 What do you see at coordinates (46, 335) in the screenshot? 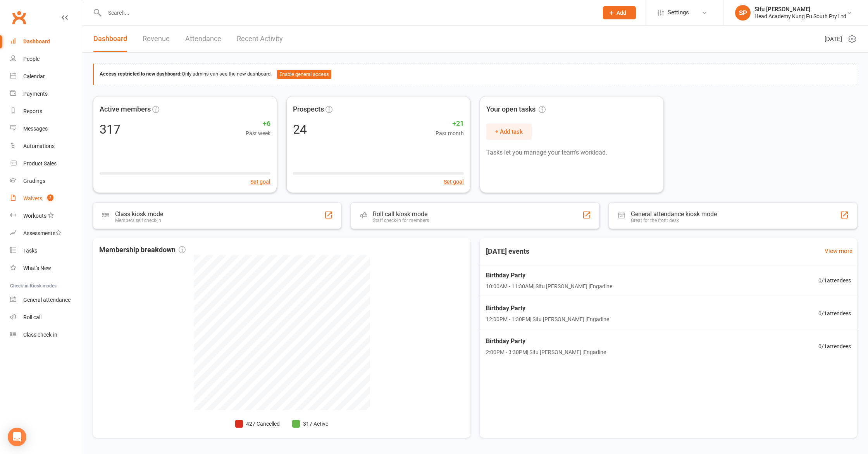
I see `a: Class kiosk mode` at bounding box center [46, 335].